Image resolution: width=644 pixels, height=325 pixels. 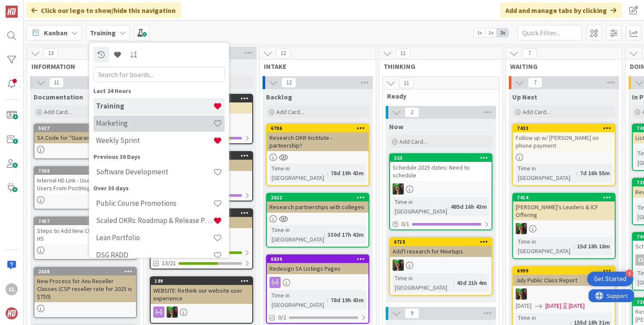 I want to click on span: Now, so click(x=396, y=126).